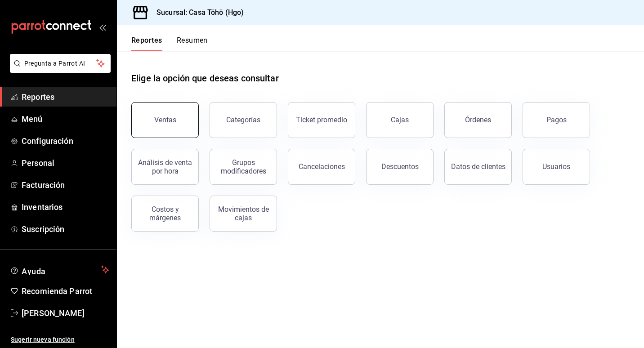  I want to click on div: Órdenes, so click(478, 120).